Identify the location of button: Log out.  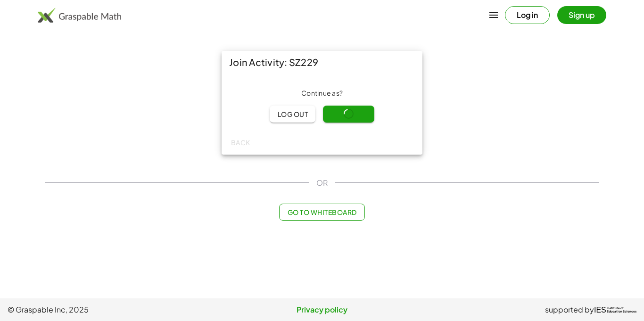
(292, 114).